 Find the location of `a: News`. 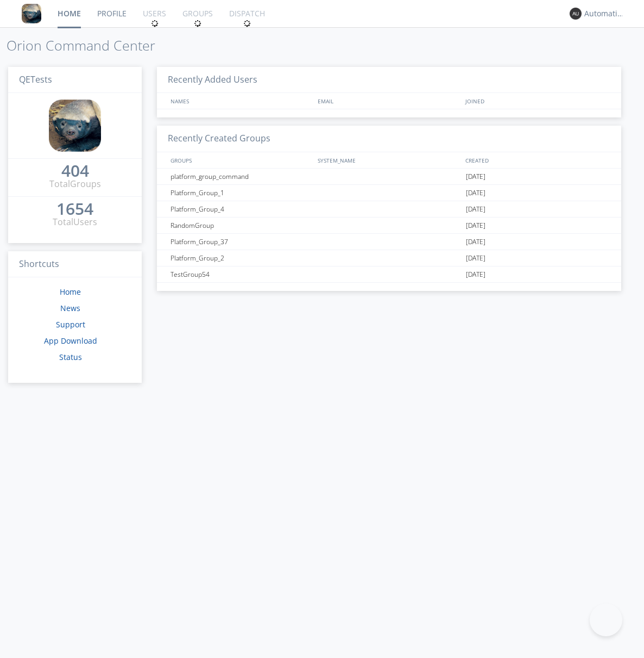

a: News is located at coordinates (70, 308).